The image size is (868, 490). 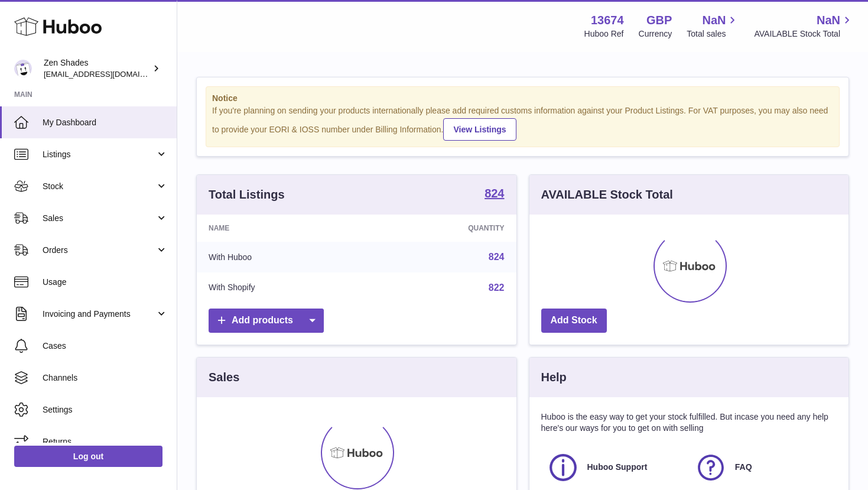 I want to click on strong: GBP, so click(x=659, y=20).